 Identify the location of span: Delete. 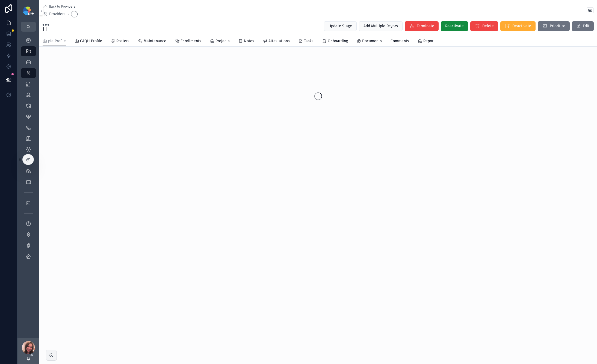
(488, 26).